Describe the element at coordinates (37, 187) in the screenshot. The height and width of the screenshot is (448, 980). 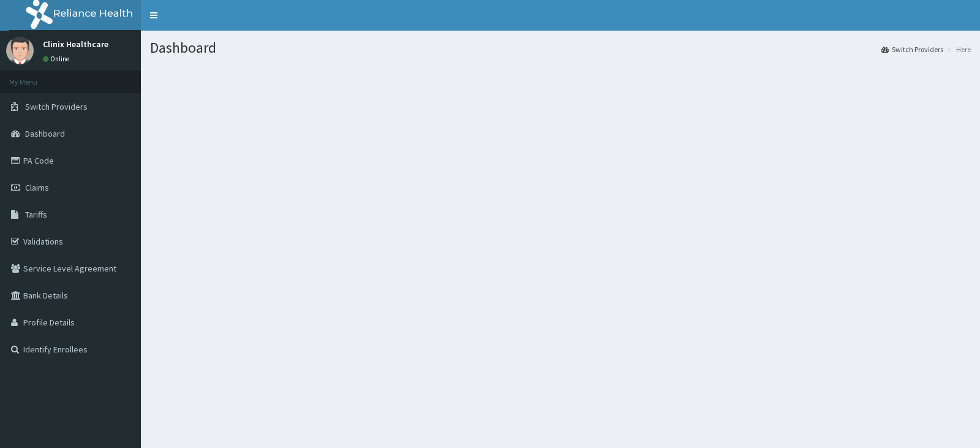
I see `span: Claims` at that location.